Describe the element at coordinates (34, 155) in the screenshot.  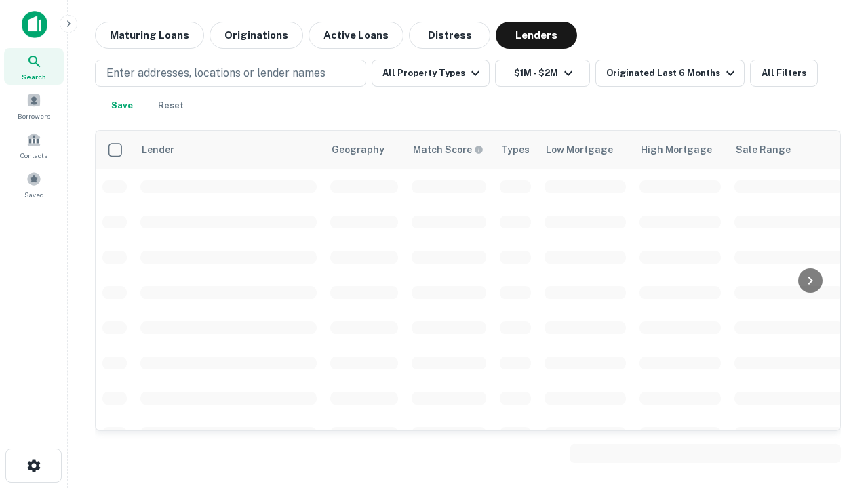
I see `span: Contacts` at that location.